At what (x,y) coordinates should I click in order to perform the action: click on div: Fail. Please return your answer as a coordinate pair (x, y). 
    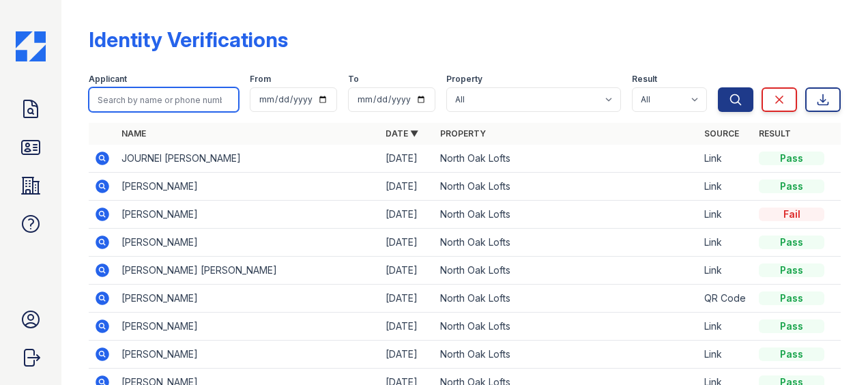
    Looking at the image, I should click on (792, 214).